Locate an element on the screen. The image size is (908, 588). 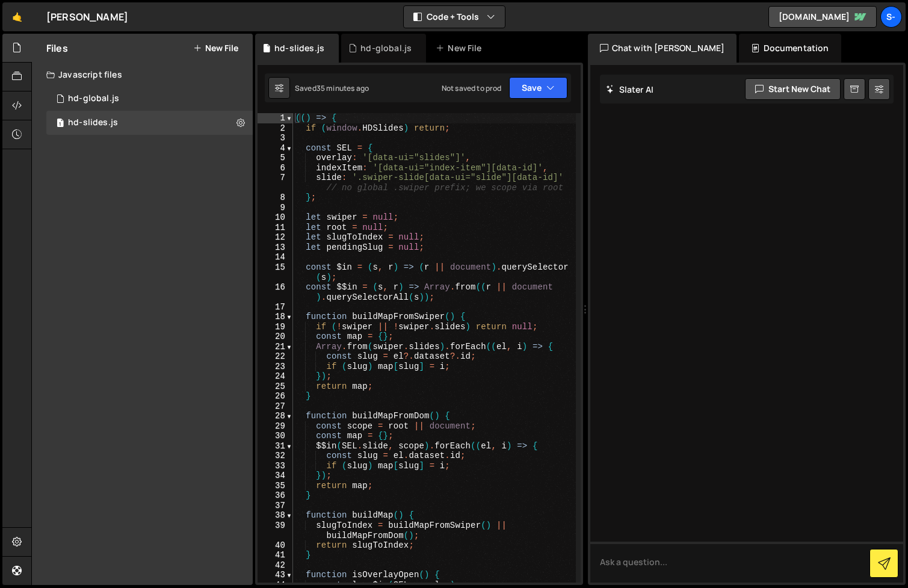
div: 39 is located at coordinates (275, 530).